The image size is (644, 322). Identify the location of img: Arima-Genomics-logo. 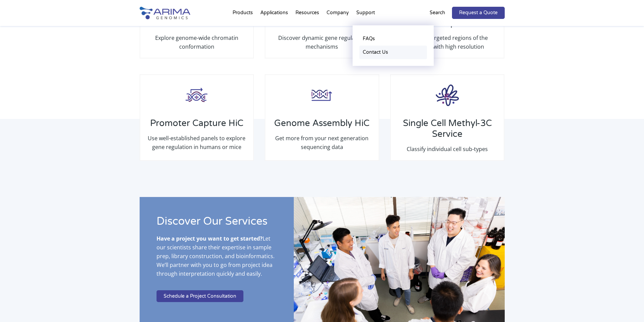
(165, 13).